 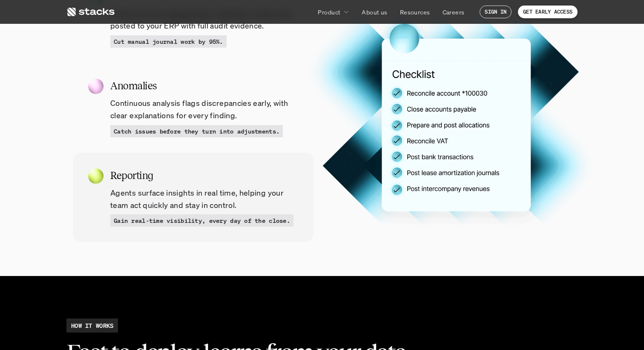 I want to click on p: Product, so click(x=329, y=12).